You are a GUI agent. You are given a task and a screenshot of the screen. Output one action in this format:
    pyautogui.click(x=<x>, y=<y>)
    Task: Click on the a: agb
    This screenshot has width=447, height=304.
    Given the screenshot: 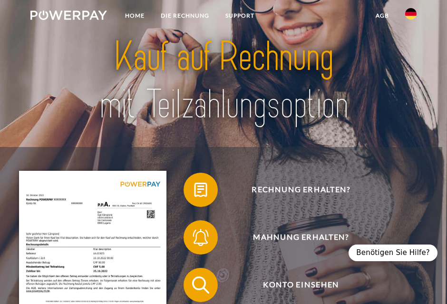 What is the action you would take?
    pyautogui.click(x=382, y=16)
    